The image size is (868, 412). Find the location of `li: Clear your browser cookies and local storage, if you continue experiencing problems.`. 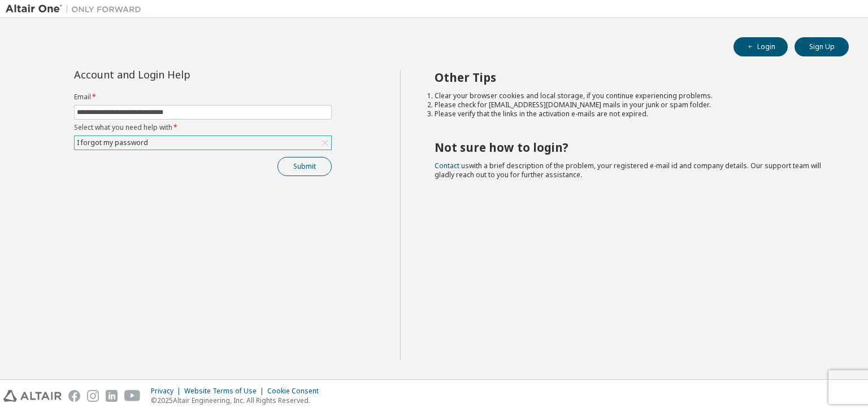

li: Clear your browser cookies and local storage, if you continue experiencing problems. is located at coordinates (632, 96).